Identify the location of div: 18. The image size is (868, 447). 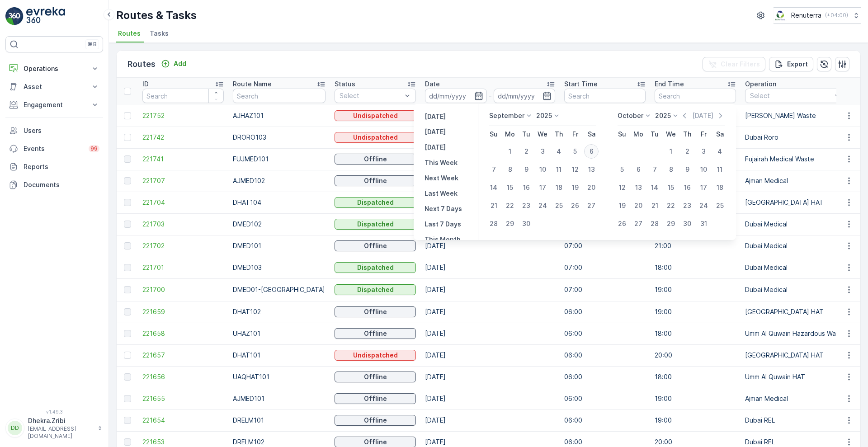
(720, 188).